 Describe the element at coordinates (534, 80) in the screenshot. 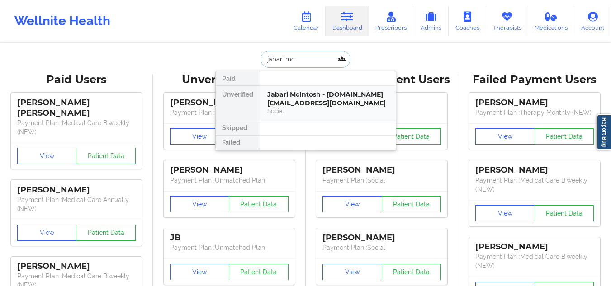

I see `div: Failed Payment Users` at that location.